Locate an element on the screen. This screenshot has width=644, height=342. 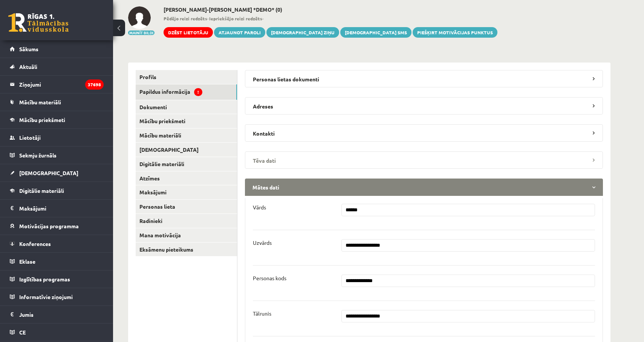
a: Radinieki is located at coordinates (186, 221).